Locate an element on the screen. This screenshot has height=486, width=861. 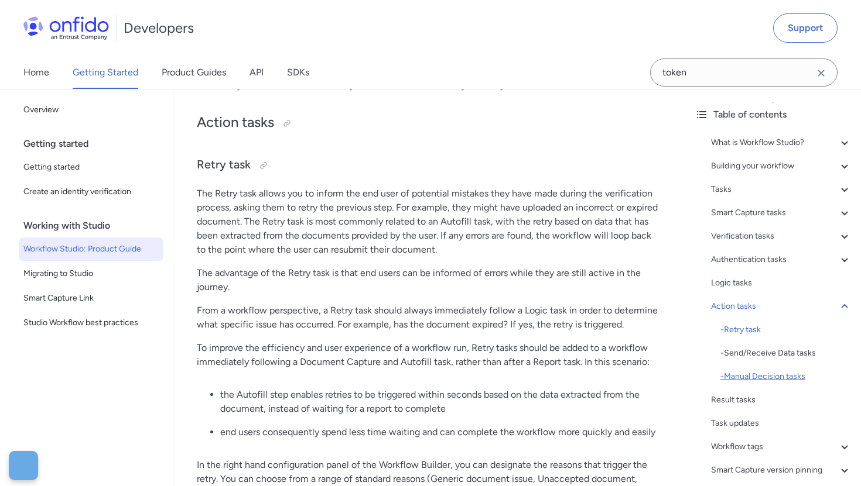
p: The Retry task allows you to inform the end user of potential mistakes they have made during the ... is located at coordinates (429, 222).